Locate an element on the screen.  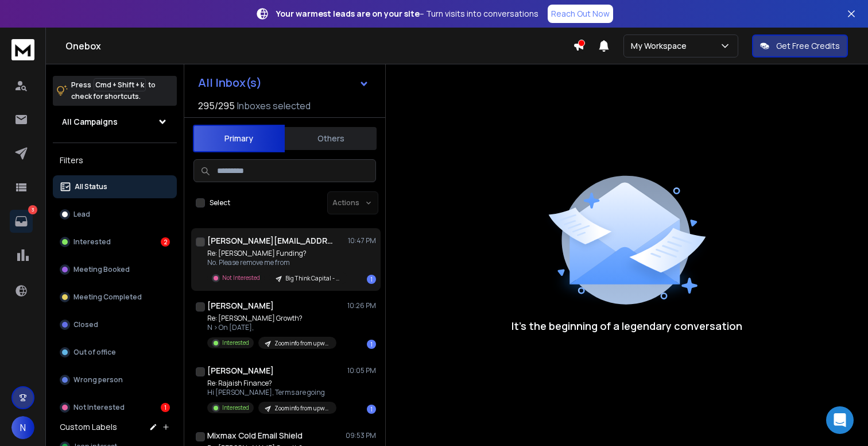
button: All Status is located at coordinates (115, 186).